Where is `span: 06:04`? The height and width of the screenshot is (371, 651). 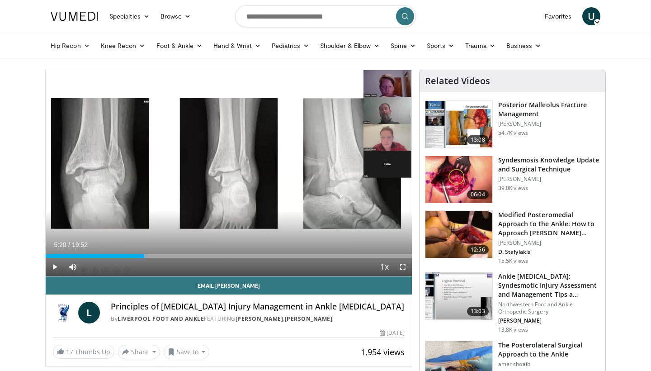
span: 06:04 is located at coordinates (478, 195).